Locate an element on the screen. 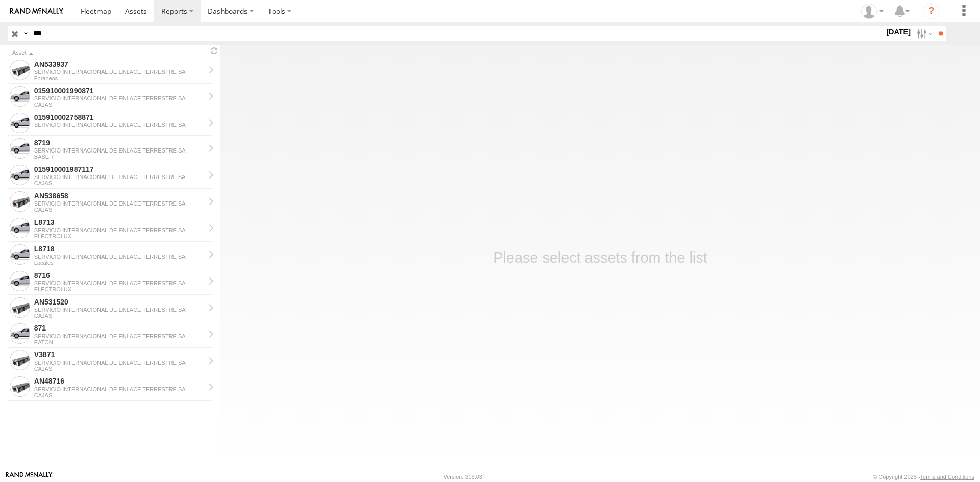 Image resolution: width=980 pixels, height=482 pixels. div: AN533937 - View Asset History is located at coordinates (120, 64).